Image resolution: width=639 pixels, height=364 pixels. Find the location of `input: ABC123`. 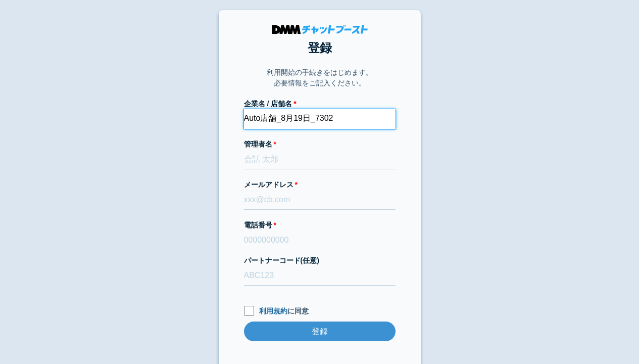

input: ABC123 is located at coordinates (320, 275).